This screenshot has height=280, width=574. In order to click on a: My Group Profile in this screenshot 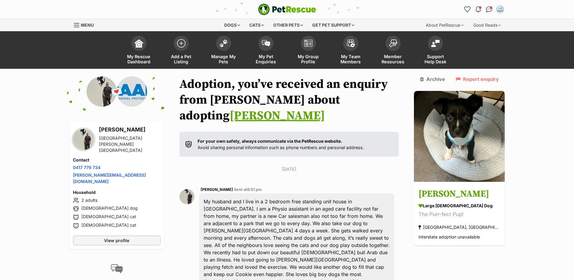, I will do `click(309, 51)`.